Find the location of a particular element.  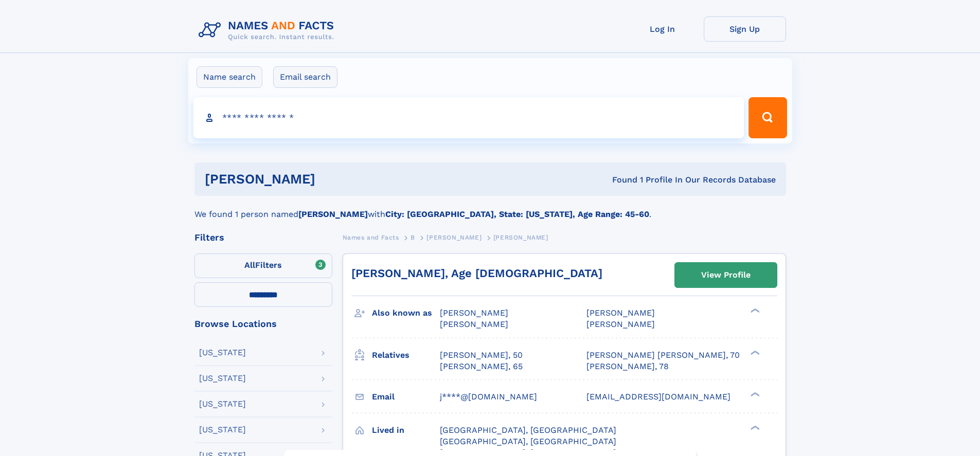

h3: Also known as is located at coordinates (406, 313).